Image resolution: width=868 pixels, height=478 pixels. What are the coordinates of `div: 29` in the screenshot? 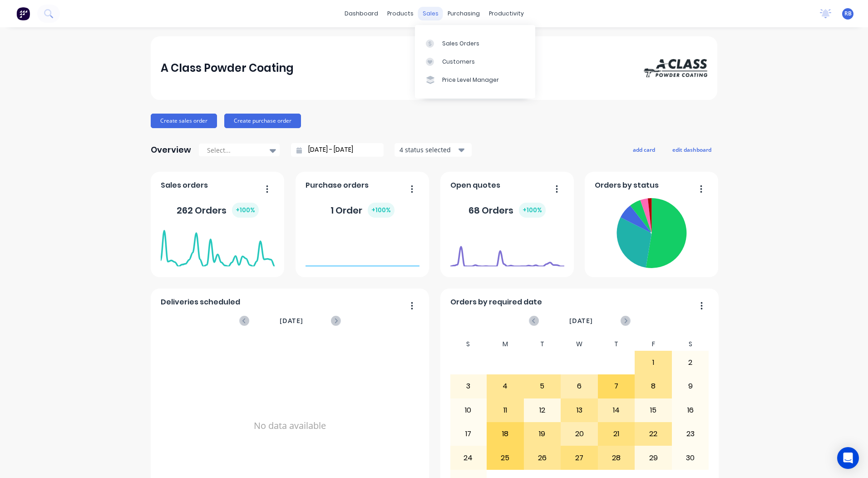 It's located at (653, 458).